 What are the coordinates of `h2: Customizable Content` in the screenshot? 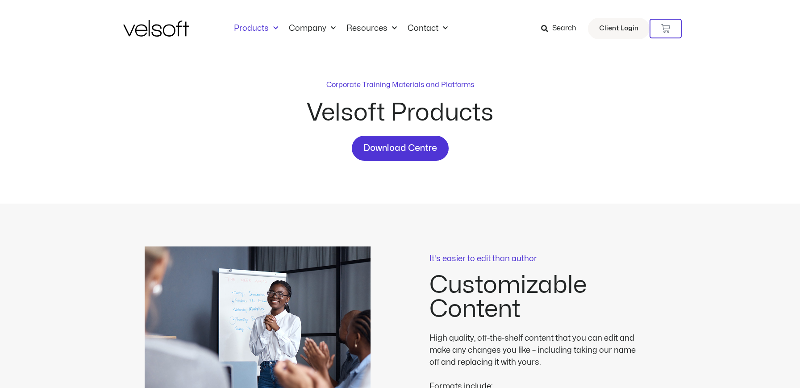 It's located at (542, 297).